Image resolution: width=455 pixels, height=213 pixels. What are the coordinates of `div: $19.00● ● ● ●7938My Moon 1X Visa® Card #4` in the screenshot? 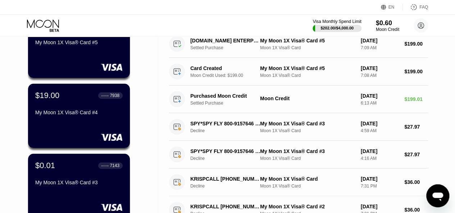 It's located at (79, 116).